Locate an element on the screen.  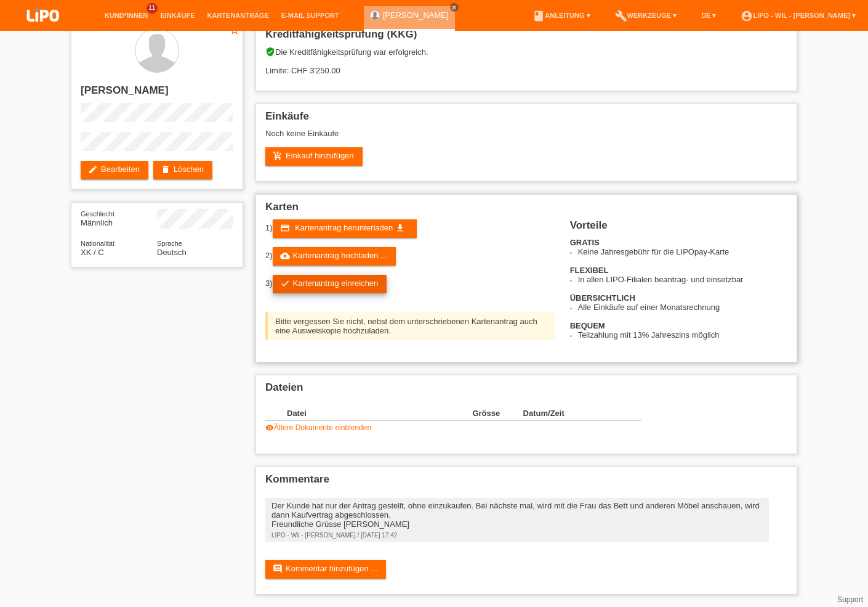
i: delete is located at coordinates (166, 170).